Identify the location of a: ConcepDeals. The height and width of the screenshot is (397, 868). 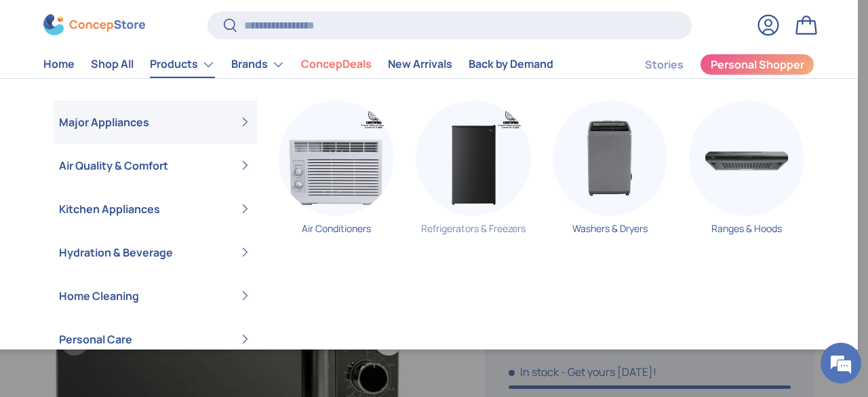
(337, 64).